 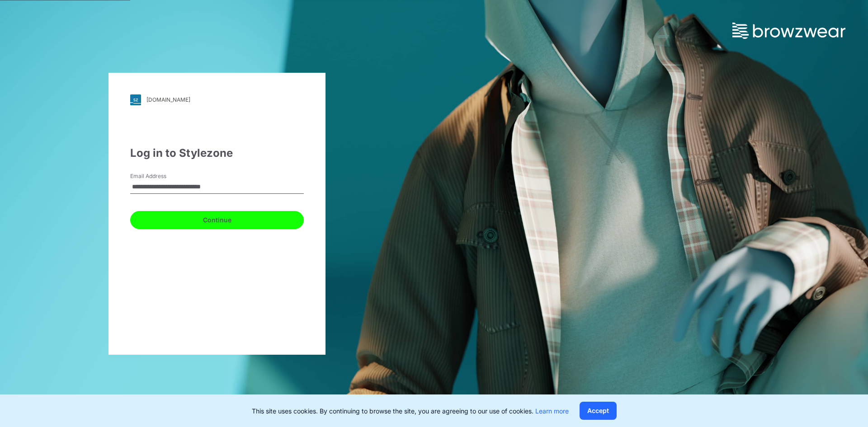 What do you see at coordinates (552, 411) in the screenshot?
I see `a: Learn more` at bounding box center [552, 411].